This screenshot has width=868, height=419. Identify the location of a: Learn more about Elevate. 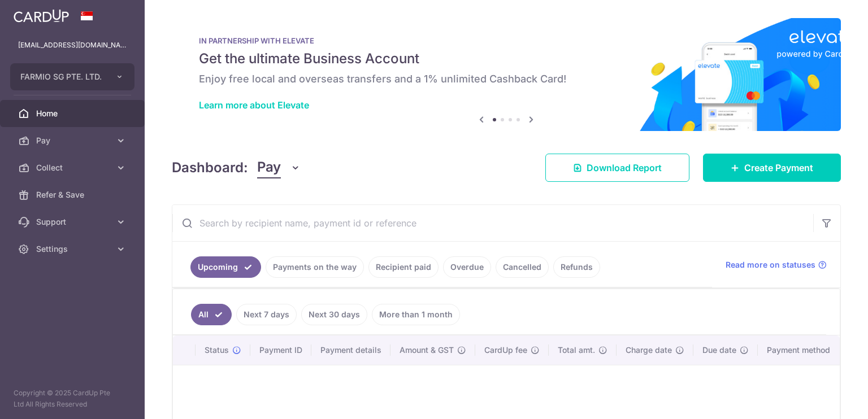
(254, 105).